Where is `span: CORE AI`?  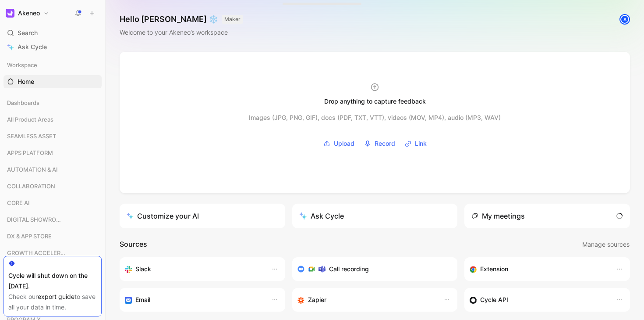 span: CORE AI is located at coordinates (19, 203).